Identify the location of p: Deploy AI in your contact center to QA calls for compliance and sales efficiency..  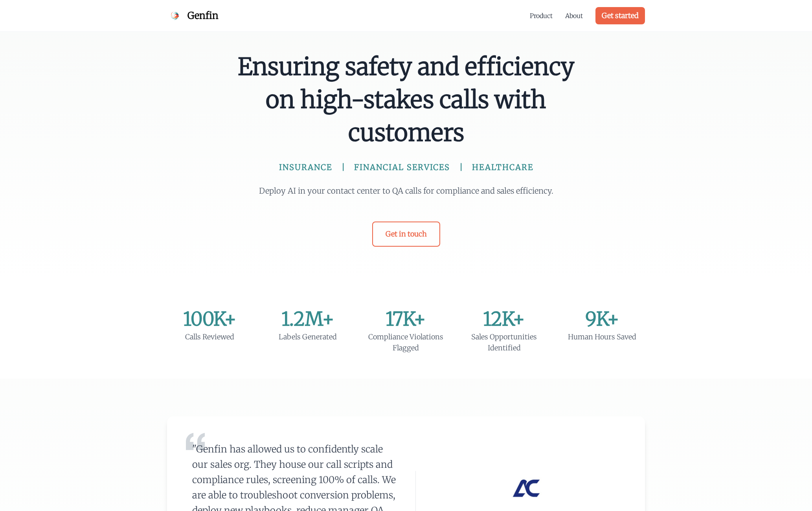
(406, 191).